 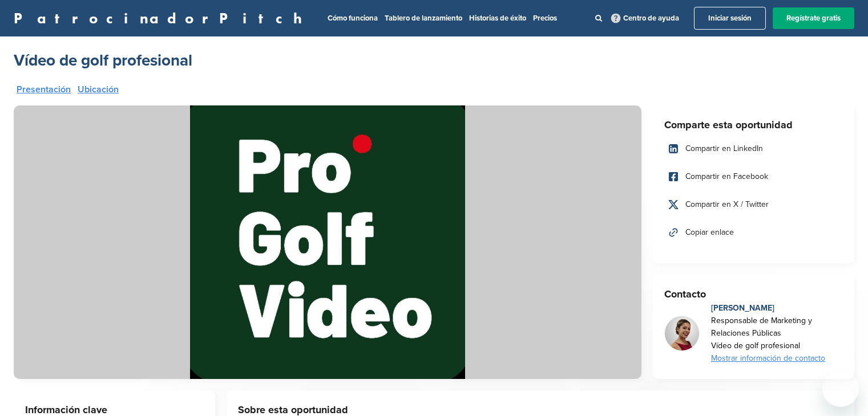 I want to click on a: Centro de ayuda, so click(x=644, y=18).